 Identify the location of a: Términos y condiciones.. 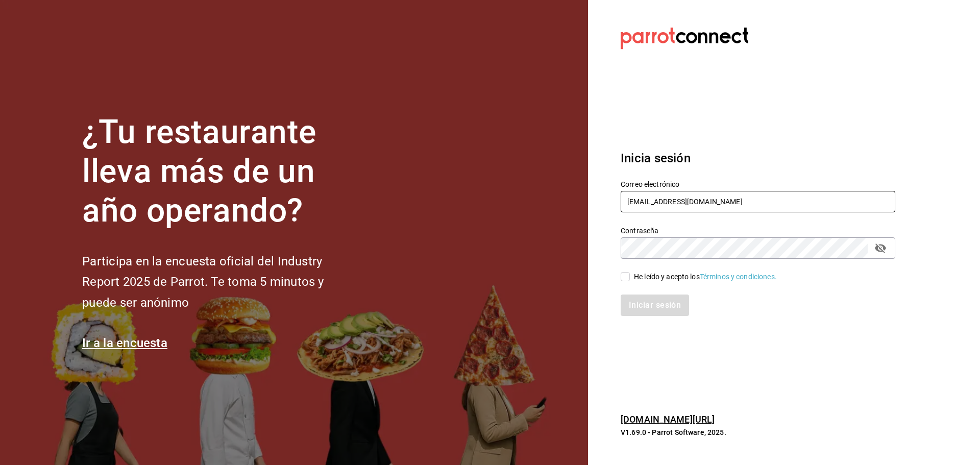
(738, 277).